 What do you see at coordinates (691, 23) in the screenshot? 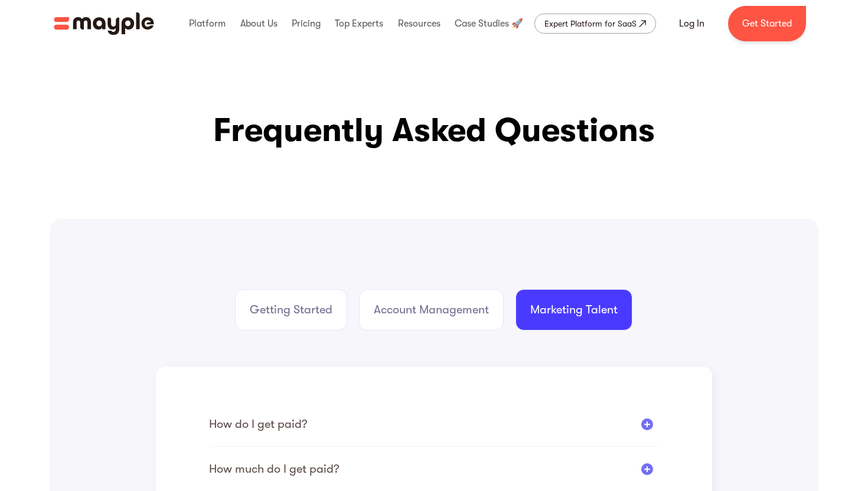
I see `a: Log In` at bounding box center [691, 23].